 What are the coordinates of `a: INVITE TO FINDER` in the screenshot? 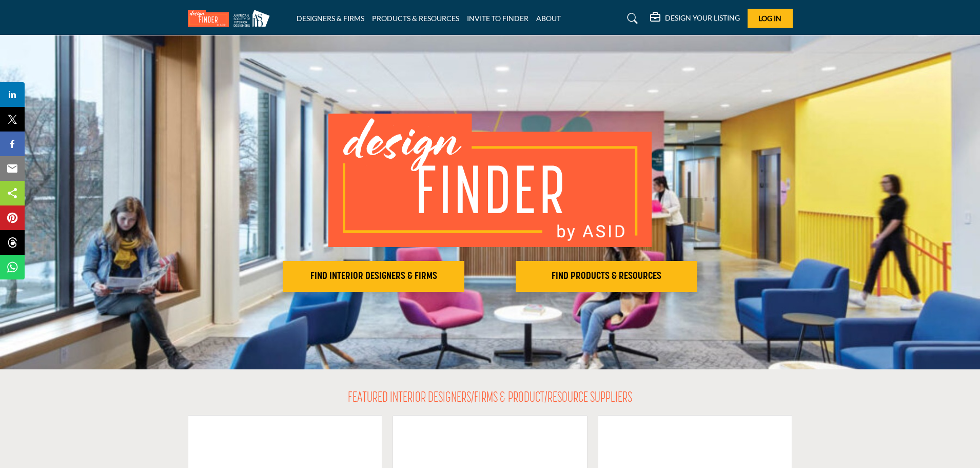 It's located at (497, 18).